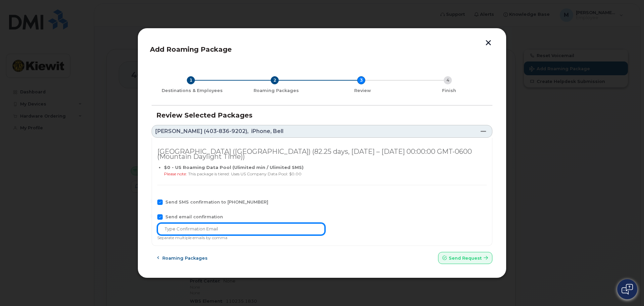 This screenshot has width=644, height=306. Describe the element at coordinates (267, 131) in the screenshot. I see `span: iPhone, Bell` at that location.